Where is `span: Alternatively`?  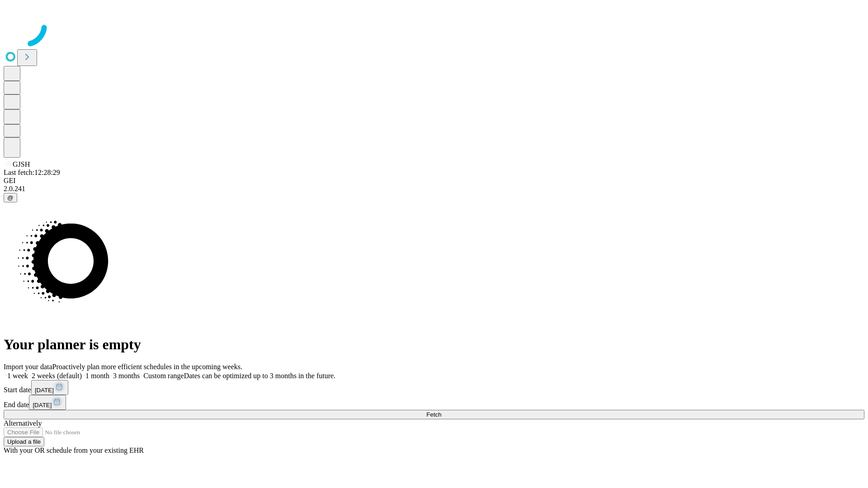
span: Alternatively is located at coordinates (23, 423).